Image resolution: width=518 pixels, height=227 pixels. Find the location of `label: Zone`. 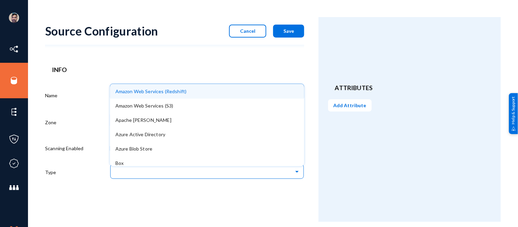

label: Zone is located at coordinates (51, 122).